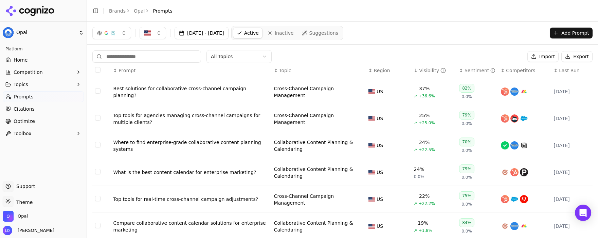  Describe the element at coordinates (427, 150) in the screenshot. I see `span: +22.5%` at that location.